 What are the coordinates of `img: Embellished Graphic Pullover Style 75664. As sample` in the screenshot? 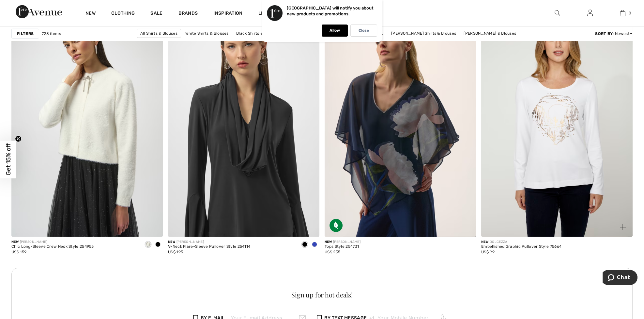 It's located at (557, 123).